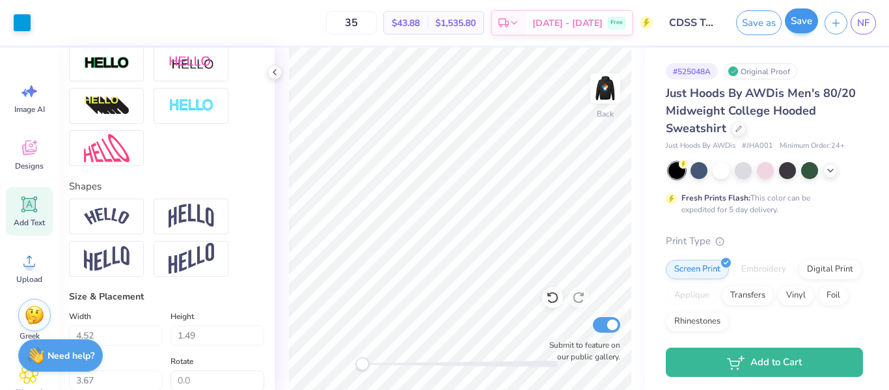 This screenshot has height=390, width=889. I want to click on div: Accessibility label, so click(362, 364).